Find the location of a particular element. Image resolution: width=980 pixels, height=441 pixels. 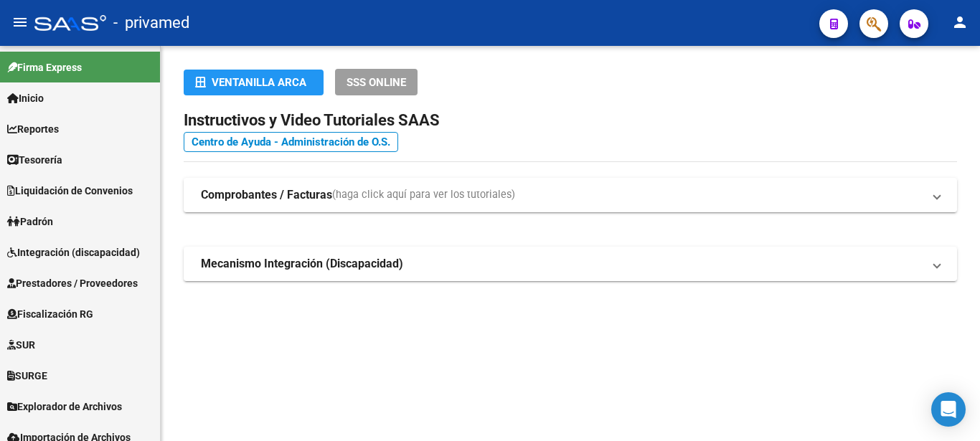

span: Integración (discapacidad) is located at coordinates (73, 253).